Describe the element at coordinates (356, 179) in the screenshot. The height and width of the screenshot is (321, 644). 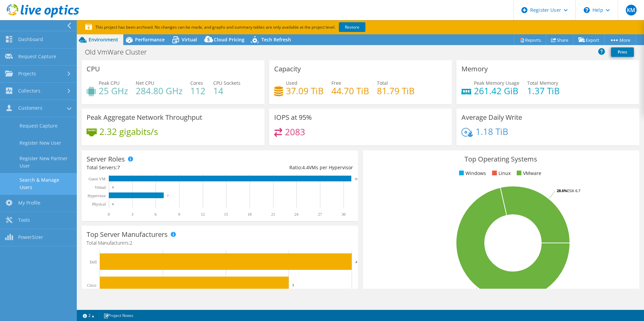
I see `text: 31` at that location.